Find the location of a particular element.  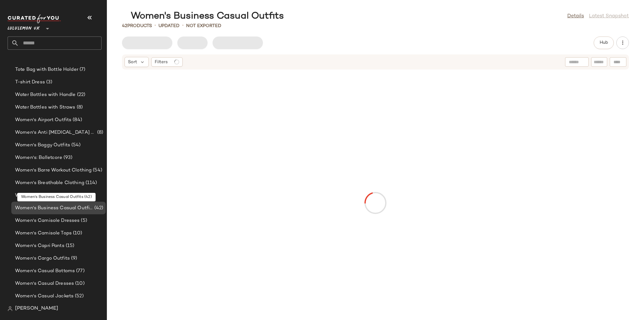

span: Women's: Balletcore is located at coordinates (39, 158).